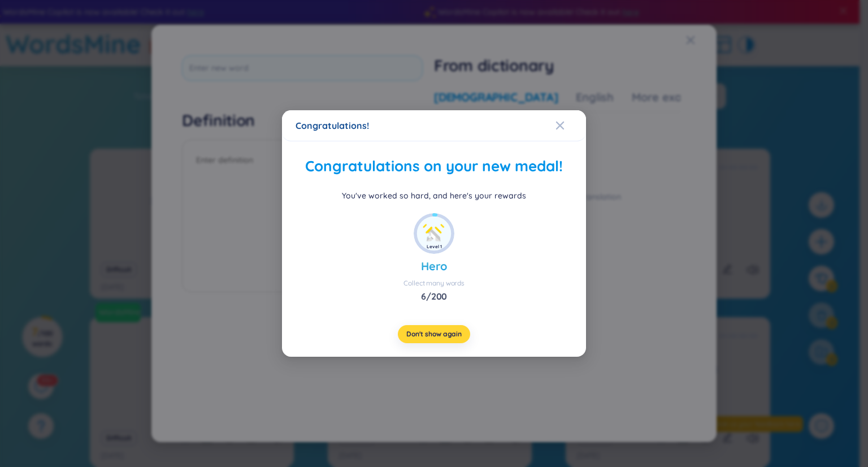 Image resolution: width=868 pixels, height=467 pixels. I want to click on img: achie_new_word.png, so click(434, 234).